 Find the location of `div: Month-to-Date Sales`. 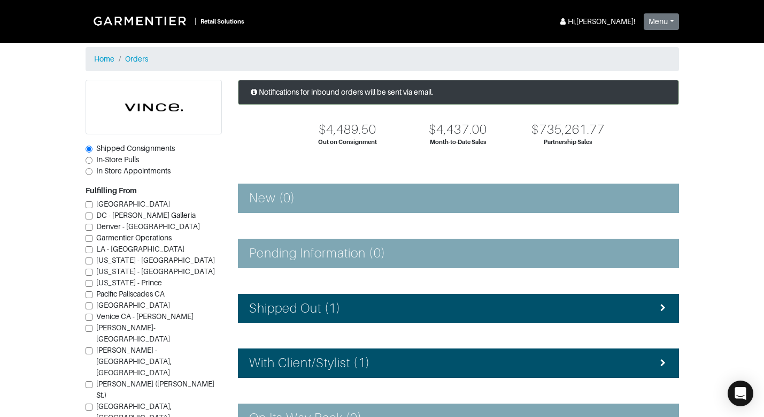

div: Month-to-Date Sales is located at coordinates (458, 142).